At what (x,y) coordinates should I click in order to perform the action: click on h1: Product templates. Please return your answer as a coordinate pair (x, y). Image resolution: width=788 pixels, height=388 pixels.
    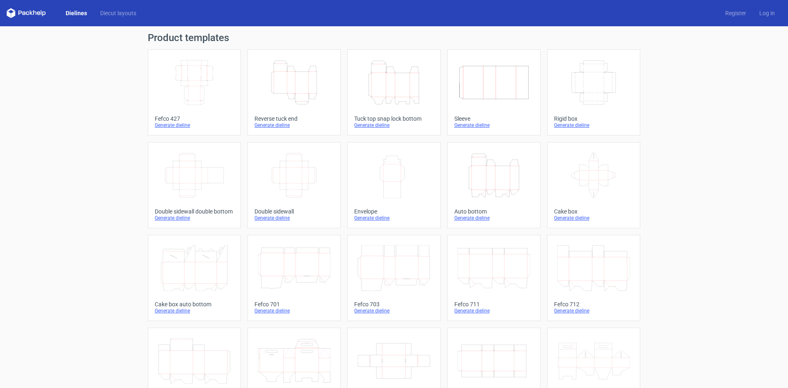
    Looking at the image, I should click on (394, 38).